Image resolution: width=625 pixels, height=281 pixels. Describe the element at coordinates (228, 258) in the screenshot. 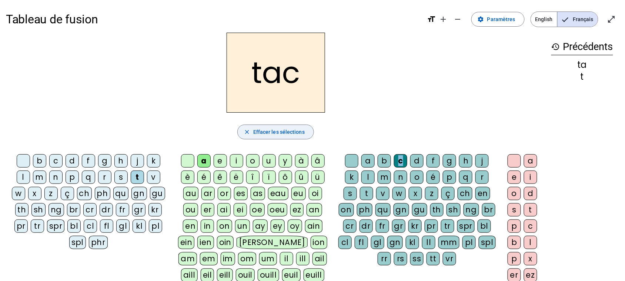

I see `div: im` at that location.